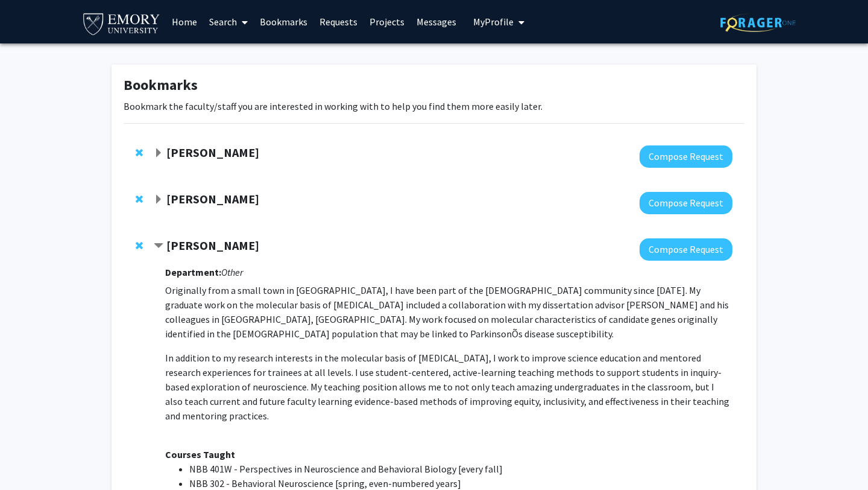  I want to click on img: Emory University Logo, so click(121, 23).